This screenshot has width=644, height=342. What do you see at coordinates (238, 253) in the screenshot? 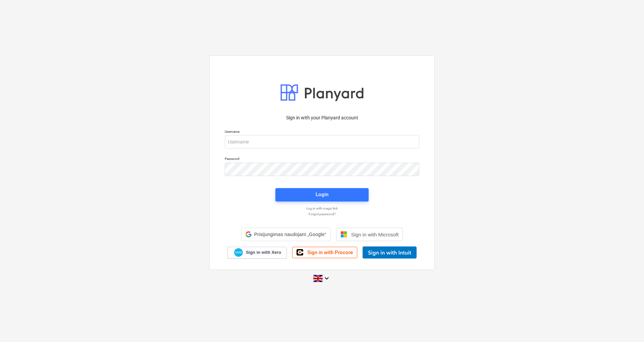
I see `img: Xero logo` at bounding box center [238, 253].